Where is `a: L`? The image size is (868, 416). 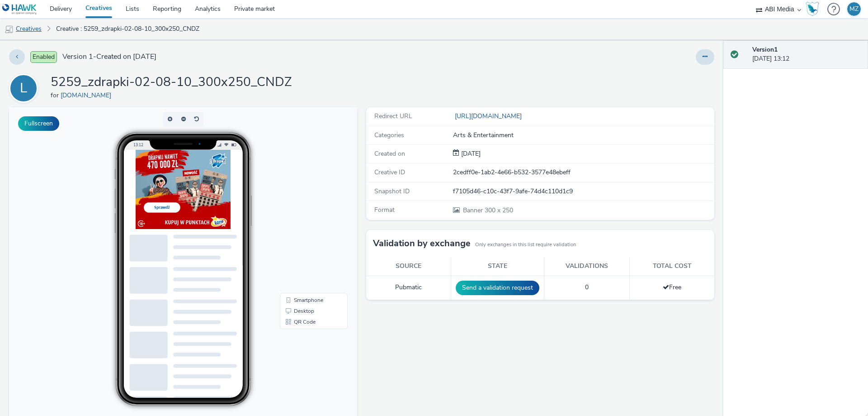 a: L is located at coordinates (26, 87).